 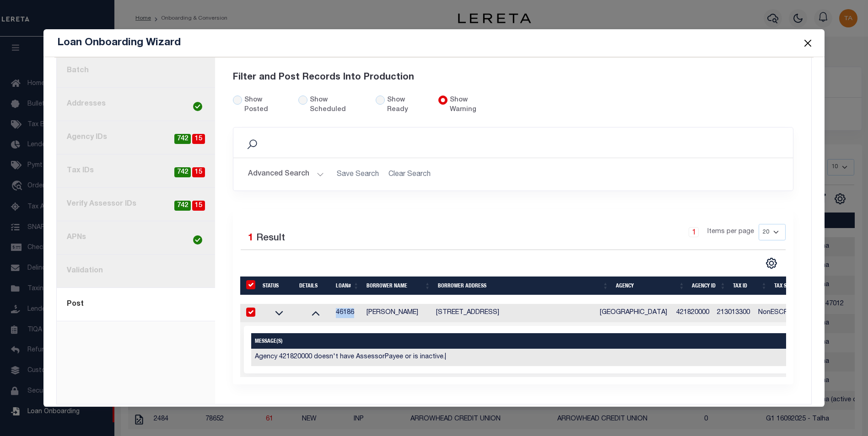 I want to click on th: Agency: activate to sort column ascending, so click(x=650, y=286).